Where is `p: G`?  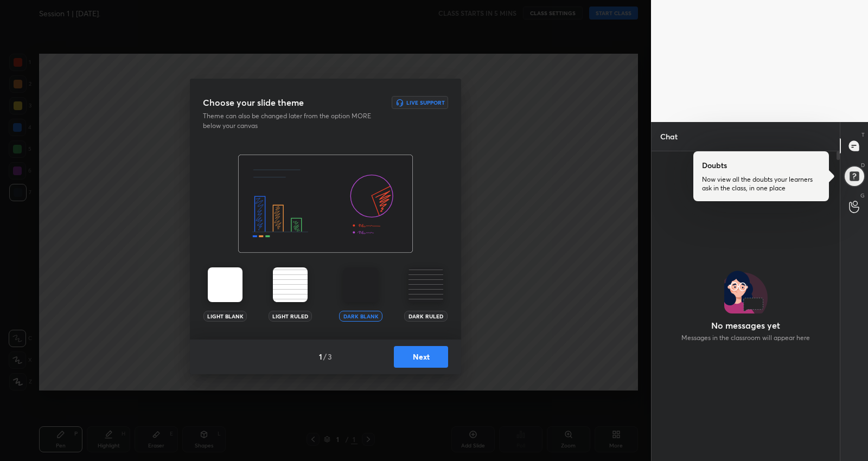
p: G is located at coordinates (862, 195).